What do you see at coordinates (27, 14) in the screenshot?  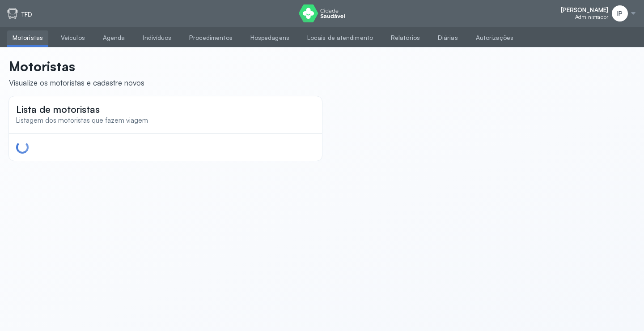 I see `p: TFD` at bounding box center [27, 14].